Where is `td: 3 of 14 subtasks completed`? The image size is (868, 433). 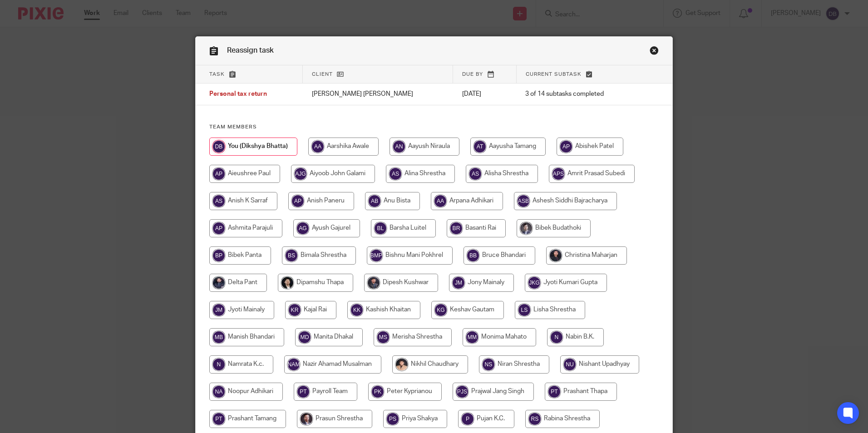 td: 3 of 14 subtasks completed is located at coordinates (577, 94).